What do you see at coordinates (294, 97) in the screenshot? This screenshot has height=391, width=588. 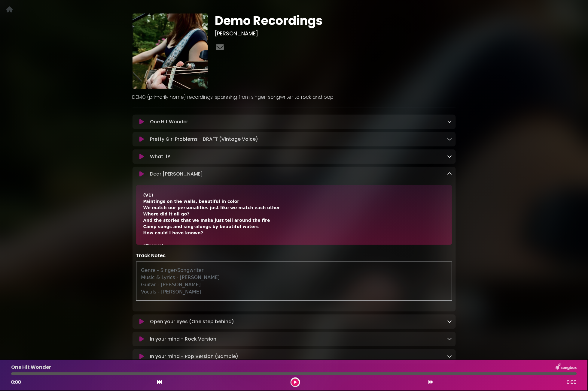 I see `p: DEMO (primarily home) recordings, spanning from singer-songwriter to rock and pop` at bounding box center [294, 97].